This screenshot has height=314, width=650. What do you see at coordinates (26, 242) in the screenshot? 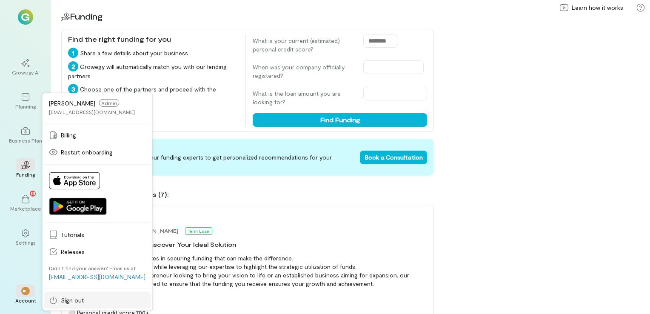
I see `div: Settings` at bounding box center [26, 242].